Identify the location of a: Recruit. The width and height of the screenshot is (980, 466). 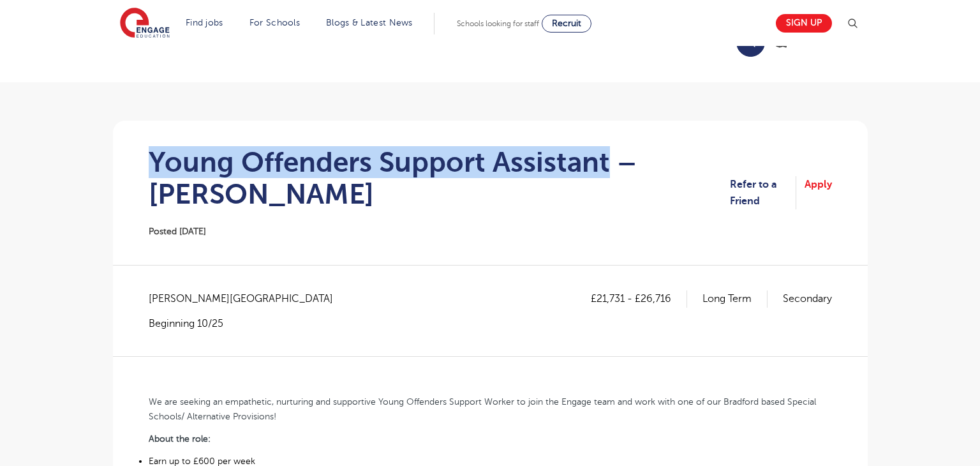
(566, 24).